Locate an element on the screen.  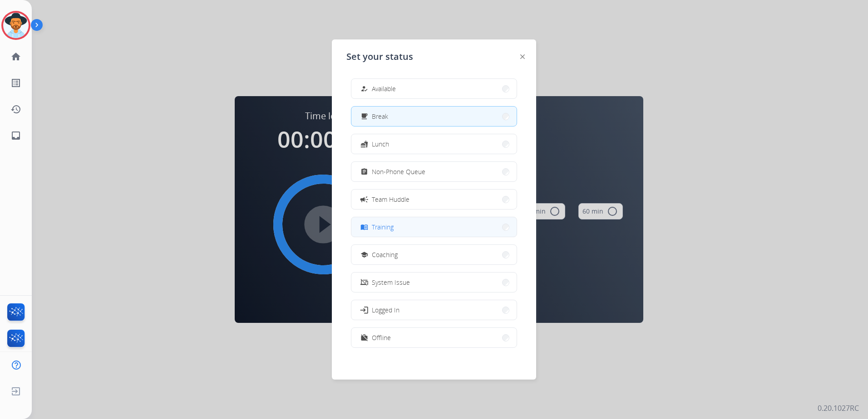
mat-icon: phonelink_off is located at coordinates (364, 282).